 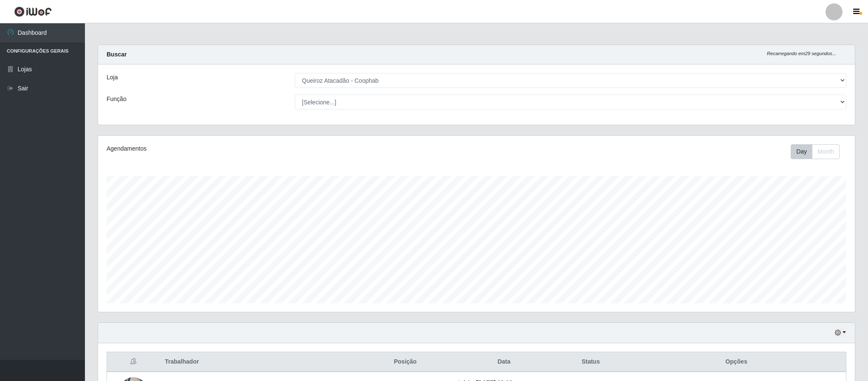 I want to click on th: Posição, so click(x=405, y=362).